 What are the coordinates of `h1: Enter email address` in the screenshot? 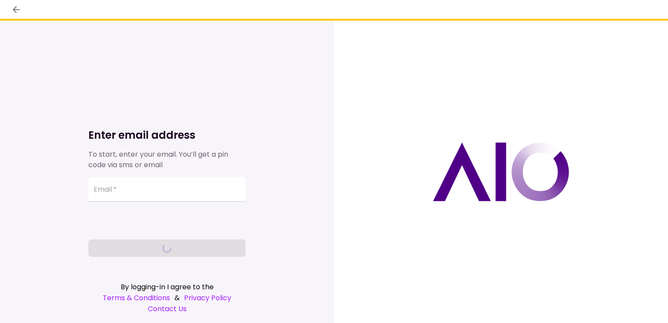 It's located at (167, 135).